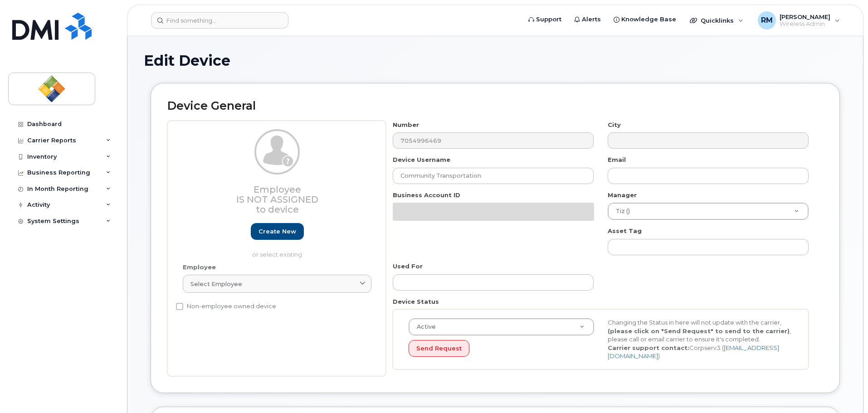  What do you see at coordinates (277, 210) in the screenshot?
I see `span: to device` at bounding box center [277, 210].